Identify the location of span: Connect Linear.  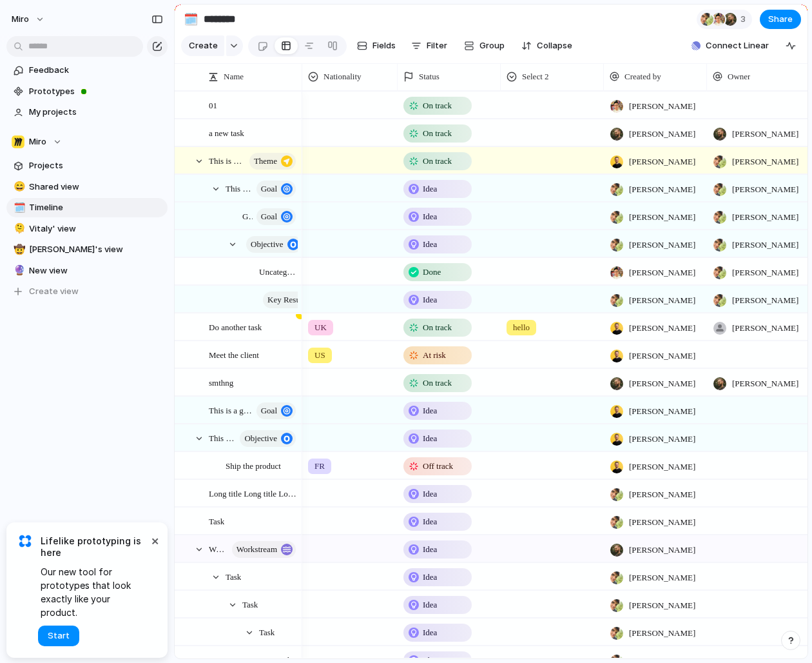
(738, 46).